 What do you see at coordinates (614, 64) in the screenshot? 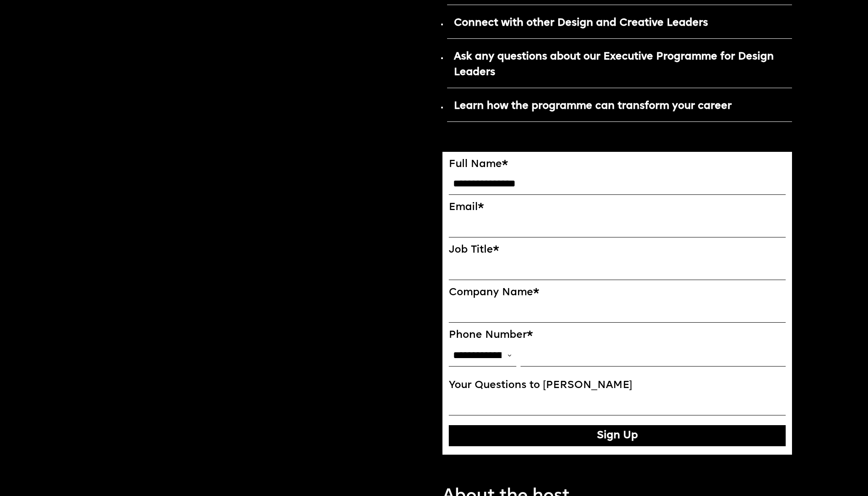
I see `strong: Ask any questions about our Executive Programme for Design Leaders` at bounding box center [614, 64].